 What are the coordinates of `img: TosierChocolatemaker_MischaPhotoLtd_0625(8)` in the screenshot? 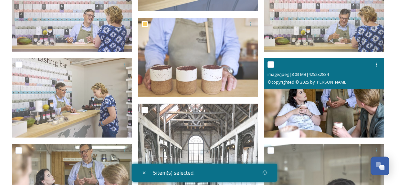 It's located at (198, 58).